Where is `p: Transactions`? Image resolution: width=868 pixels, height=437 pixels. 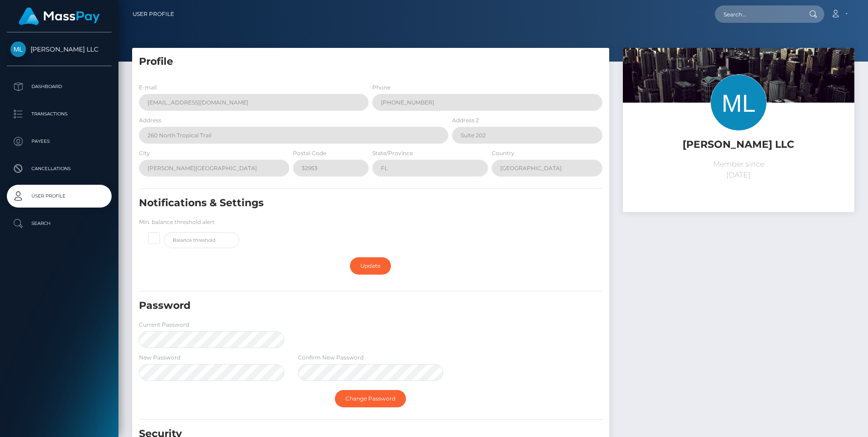 p: Transactions is located at coordinates (59, 114).